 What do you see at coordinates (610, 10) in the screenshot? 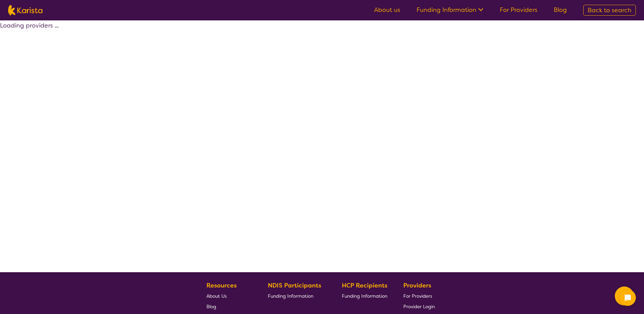
I see `a: Back to search` at bounding box center [610, 10].